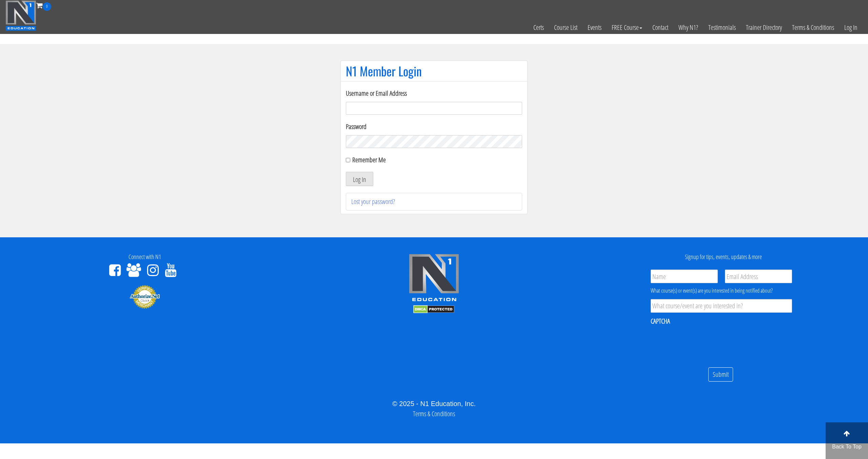 The width and height of the screenshot is (868, 459). Describe the element at coordinates (359, 179) in the screenshot. I see `button: Log In` at that location.